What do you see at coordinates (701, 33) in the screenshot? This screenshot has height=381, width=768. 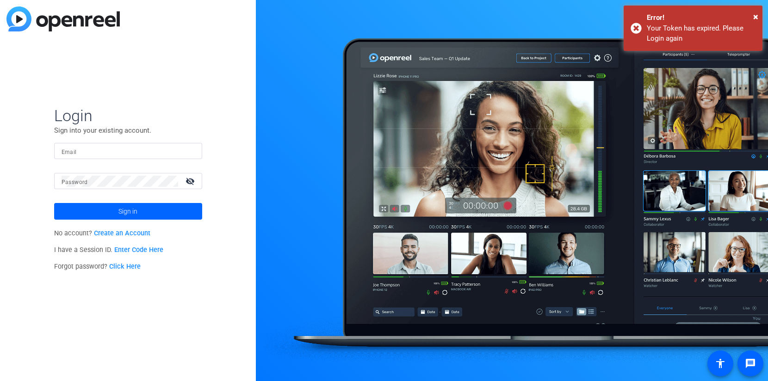 I see `div: Your Token has expired. Please Login again` at bounding box center [701, 33].